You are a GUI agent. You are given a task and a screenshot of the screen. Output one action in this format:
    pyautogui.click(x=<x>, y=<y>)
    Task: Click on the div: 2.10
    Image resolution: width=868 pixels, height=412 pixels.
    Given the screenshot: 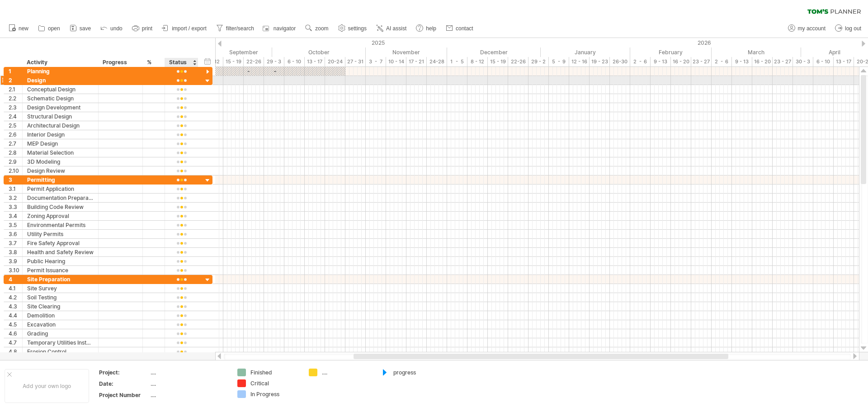 What is the action you would take?
    pyautogui.click(x=16, y=171)
    